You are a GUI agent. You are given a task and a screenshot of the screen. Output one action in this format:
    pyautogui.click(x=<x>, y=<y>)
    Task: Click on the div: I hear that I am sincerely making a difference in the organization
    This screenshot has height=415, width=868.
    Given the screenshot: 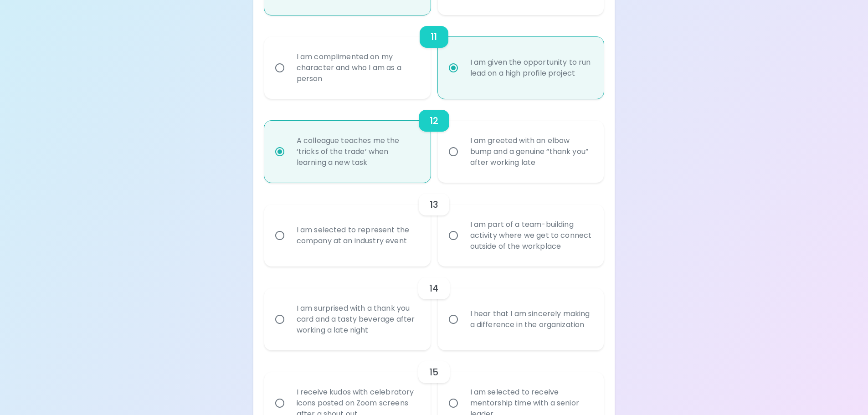 What is the action you would take?
    pyautogui.click(x=531, y=319)
    